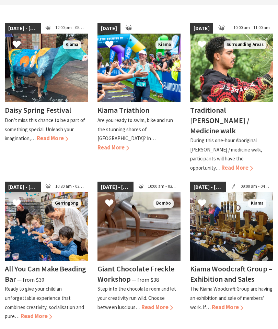 The image size is (278, 329). I want to click on span: Surrounding Areas, so click(245, 45).